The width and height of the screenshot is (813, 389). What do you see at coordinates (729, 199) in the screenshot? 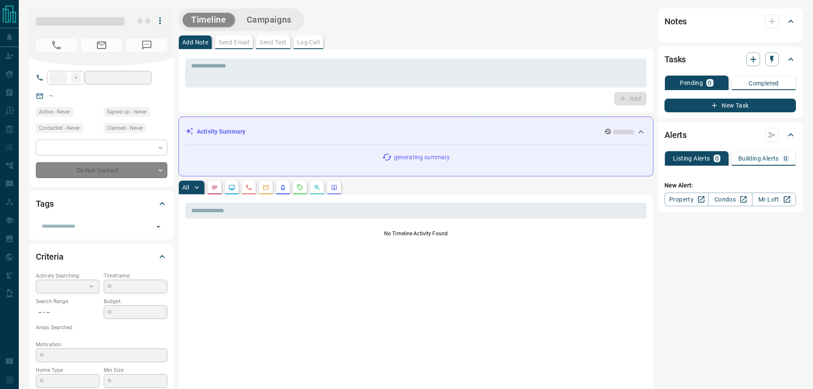
I see `a: Condos` at bounding box center [729, 199].